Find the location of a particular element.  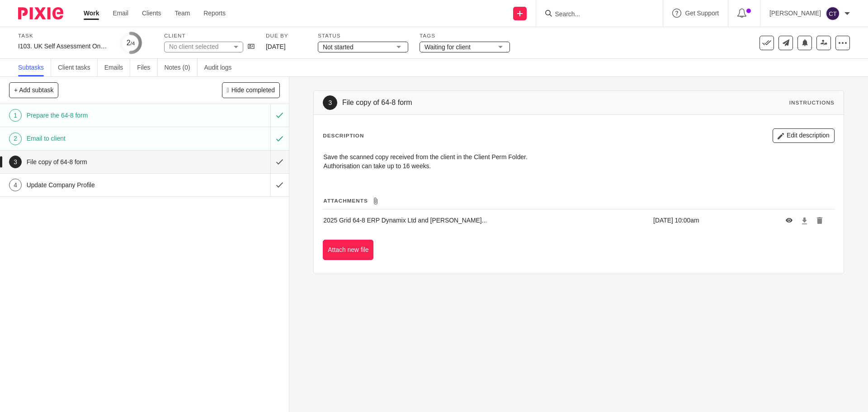

span: Hide completed is located at coordinates (252, 90).